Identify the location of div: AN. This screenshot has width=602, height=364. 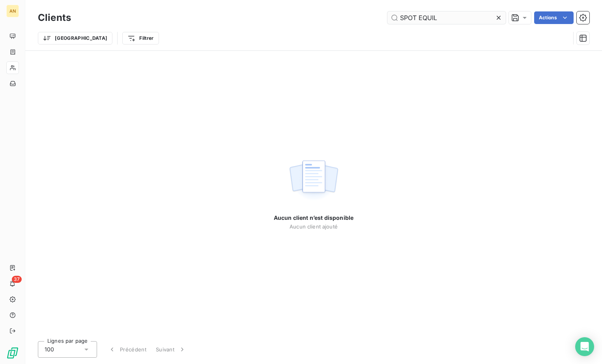
(13, 11).